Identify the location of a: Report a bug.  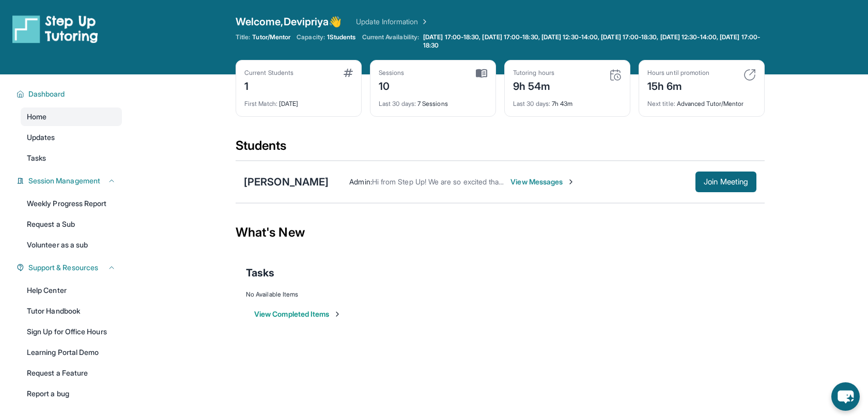
(71, 393).